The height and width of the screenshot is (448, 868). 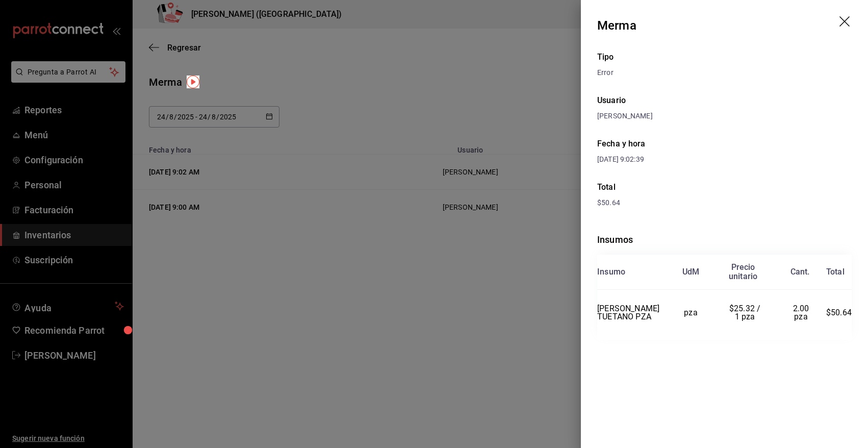 What do you see at coordinates (746, 313) in the screenshot?
I see `span: $25.32 / 1 pza` at bounding box center [746, 313].